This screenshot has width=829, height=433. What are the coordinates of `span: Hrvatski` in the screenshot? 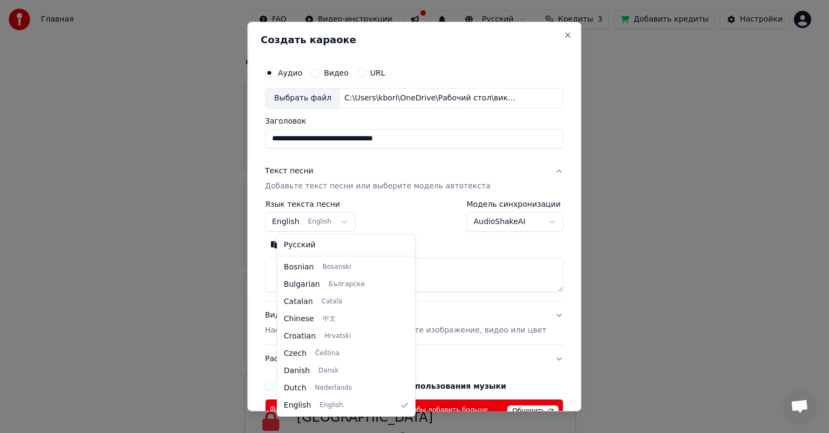 It's located at (338, 336).